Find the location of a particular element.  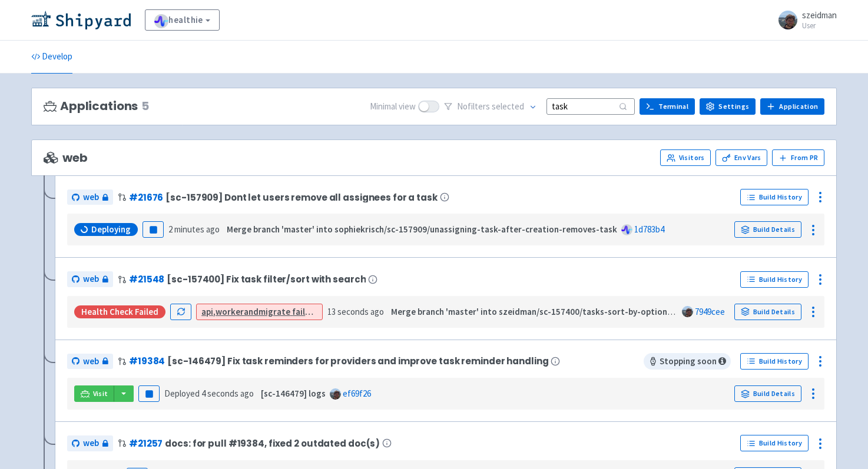

span: Visit is located at coordinates (101, 393).